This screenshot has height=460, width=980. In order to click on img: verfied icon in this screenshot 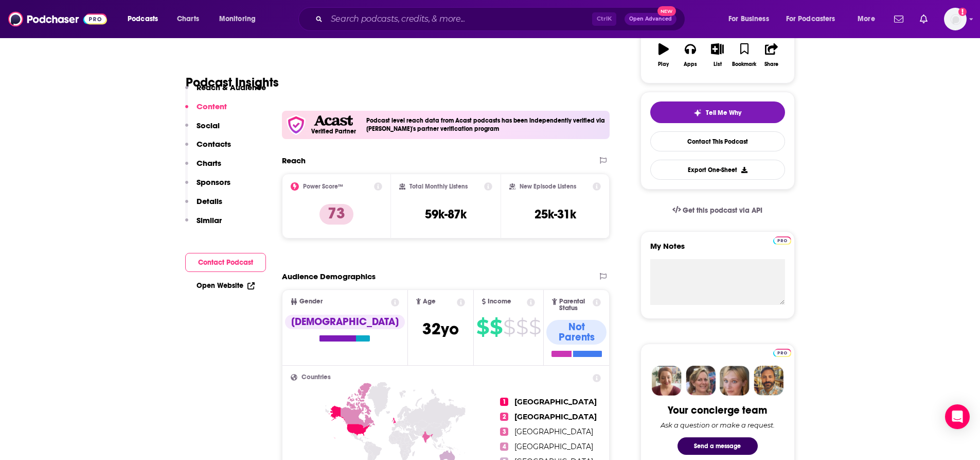, I will do `click(296, 125)`.